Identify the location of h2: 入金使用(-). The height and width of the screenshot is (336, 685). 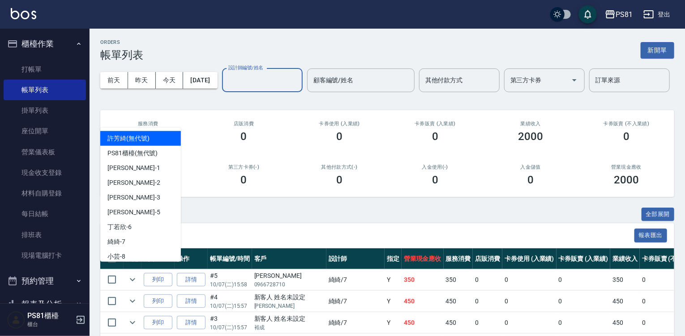
(435, 167).